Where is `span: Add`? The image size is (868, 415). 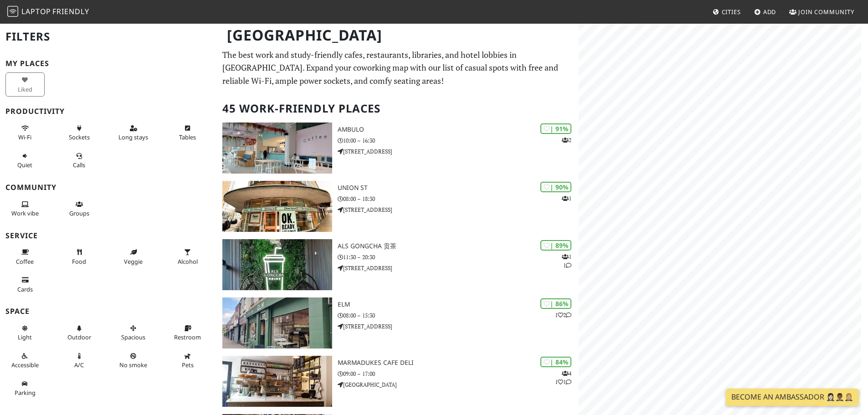
span: Add is located at coordinates (770, 12).